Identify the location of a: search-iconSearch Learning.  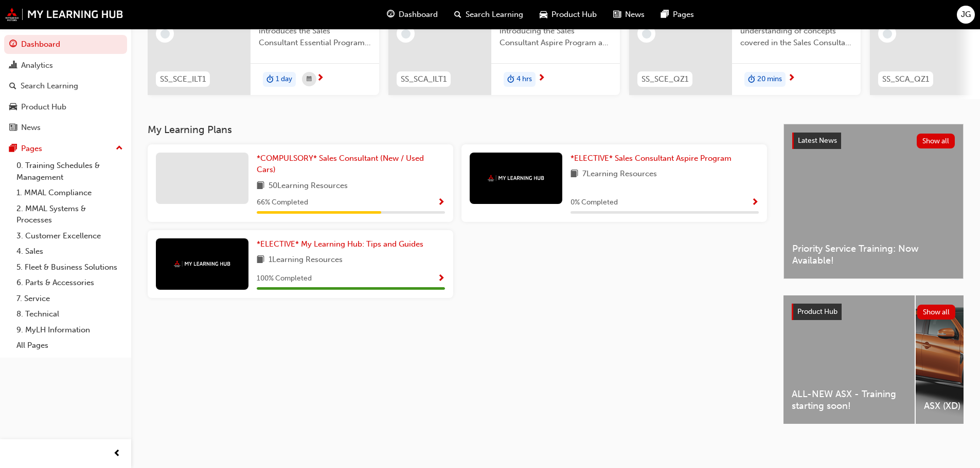
(489, 14).